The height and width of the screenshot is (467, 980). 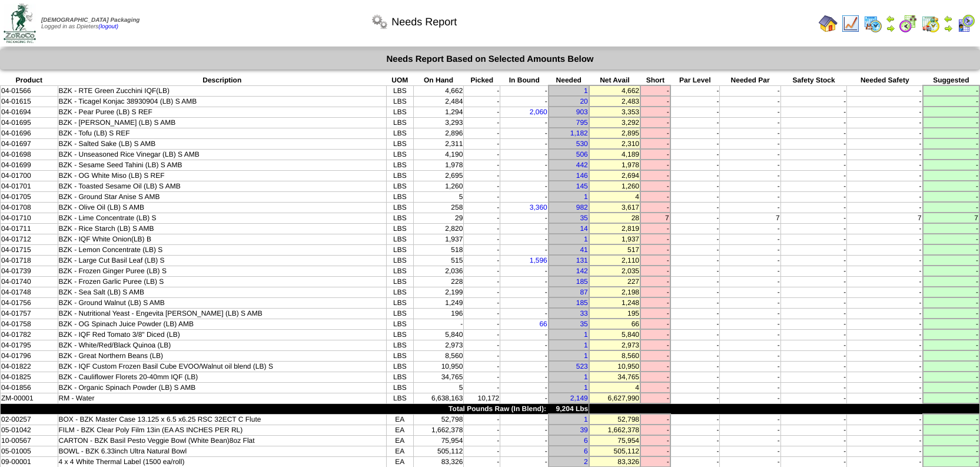 What do you see at coordinates (439, 143) in the screenshot?
I see `td: 2,311` at bounding box center [439, 143].